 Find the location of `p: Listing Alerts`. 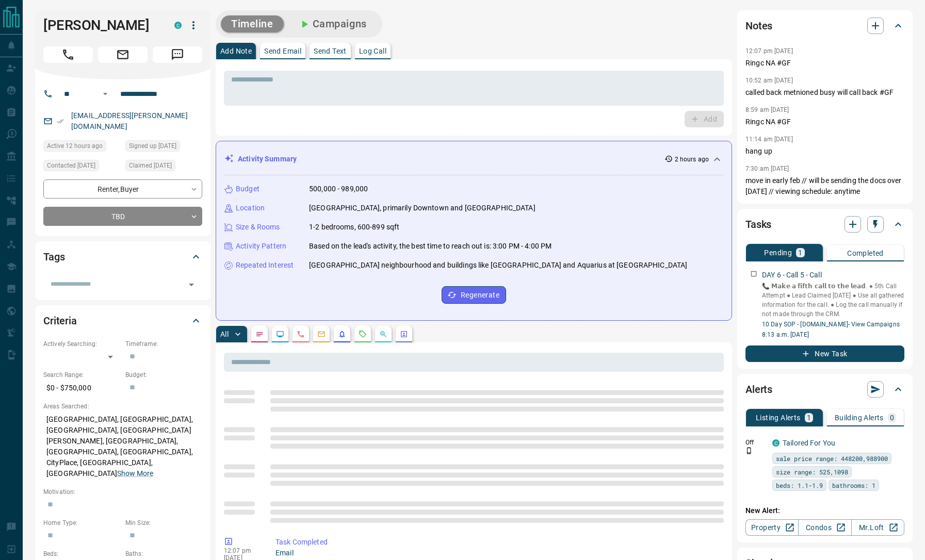

p: Listing Alerts is located at coordinates (778, 417).